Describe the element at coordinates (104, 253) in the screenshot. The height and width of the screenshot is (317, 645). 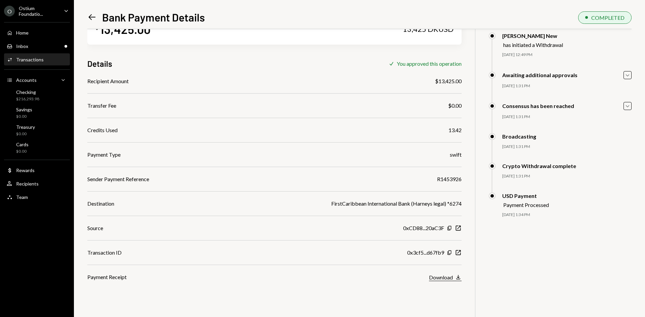
I see `div: Transaction ID` at that location.